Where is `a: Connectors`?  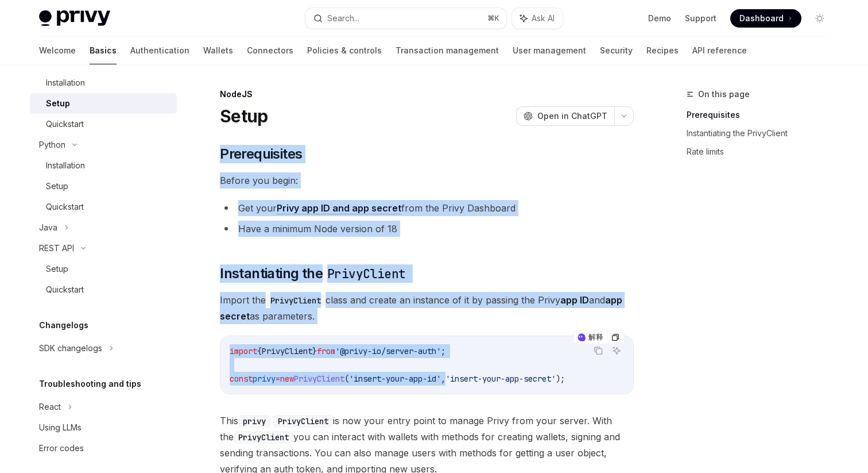 a: Connectors is located at coordinates (270, 51).